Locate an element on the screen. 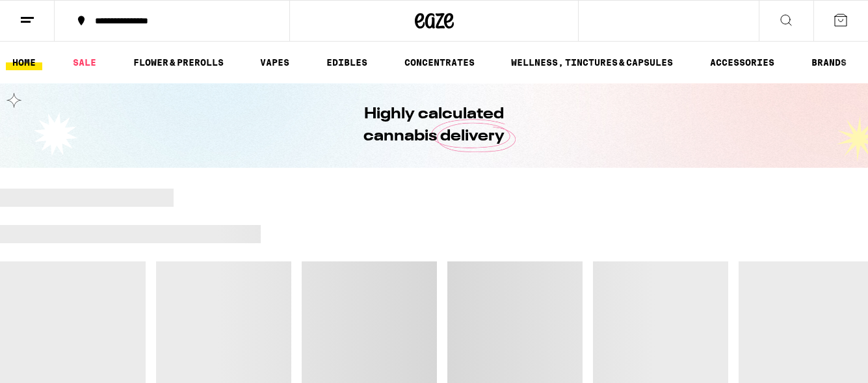 This screenshot has width=868, height=383. a: ACCESSORIES is located at coordinates (742, 63).